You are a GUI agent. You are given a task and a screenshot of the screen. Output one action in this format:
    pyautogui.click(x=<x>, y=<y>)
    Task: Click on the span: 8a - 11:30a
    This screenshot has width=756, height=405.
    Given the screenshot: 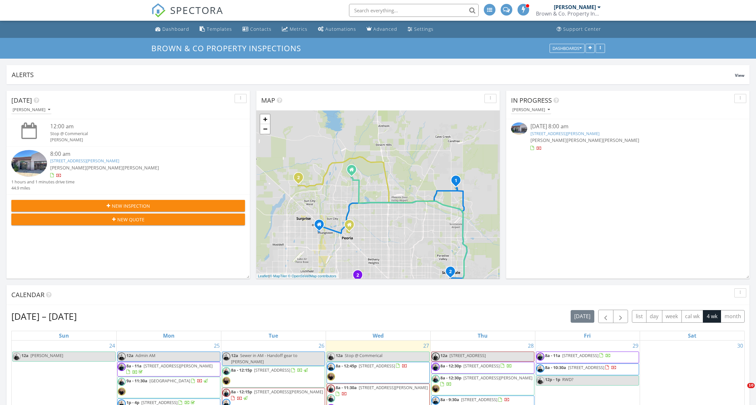 What is the action you would take?
    pyautogui.click(x=346, y=387)
    